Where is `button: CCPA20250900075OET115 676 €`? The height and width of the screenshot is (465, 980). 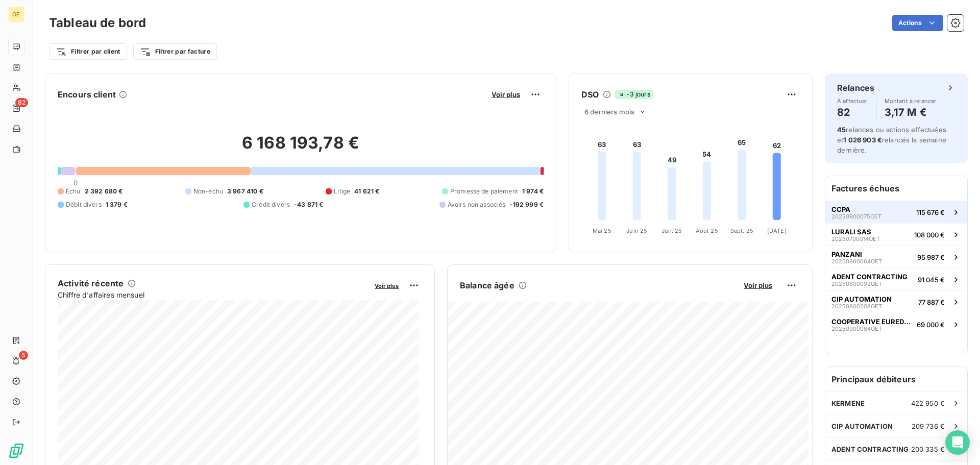
button: CCPA20250900075OET115 676 € is located at coordinates (897, 212).